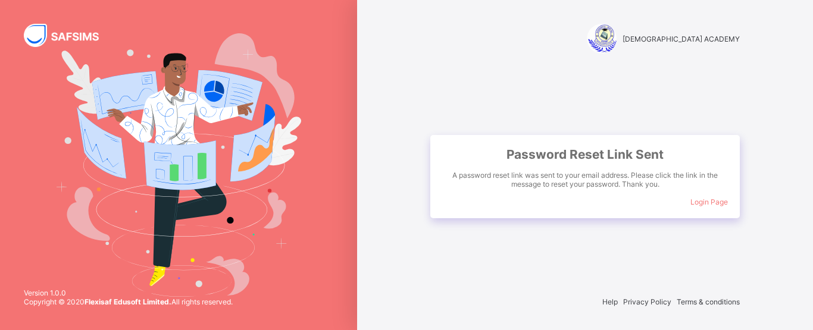 The image size is (813, 330). Describe the element at coordinates (178, 165) in the screenshot. I see `img: Hero Image` at that location.